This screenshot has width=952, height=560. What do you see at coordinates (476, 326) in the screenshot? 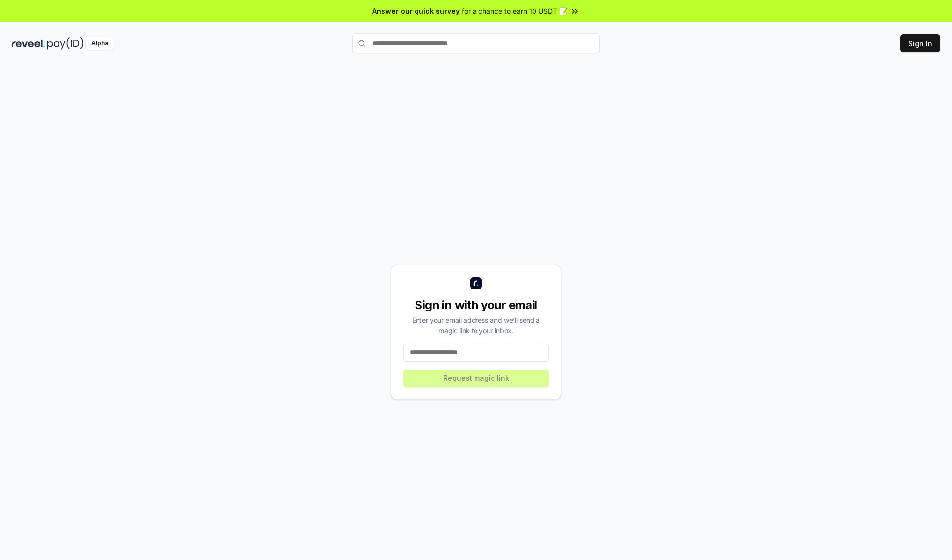
I see `div: Enter your email address and we’ll send a magic link to your inbox.` at bounding box center [476, 326].